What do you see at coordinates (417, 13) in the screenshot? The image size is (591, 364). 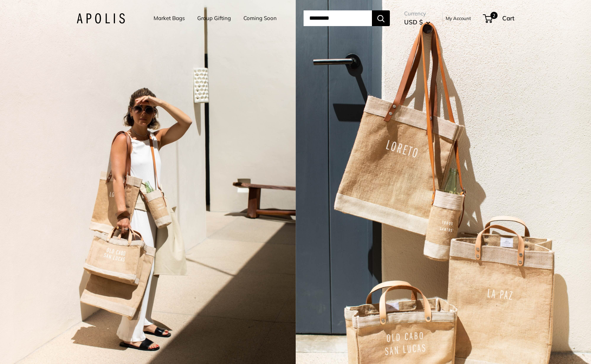 I see `span: Currency` at bounding box center [417, 13].